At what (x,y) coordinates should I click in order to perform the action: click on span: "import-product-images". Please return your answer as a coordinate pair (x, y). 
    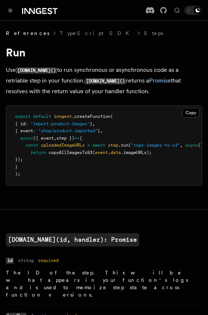
    Looking at the image, I should click on (60, 124).